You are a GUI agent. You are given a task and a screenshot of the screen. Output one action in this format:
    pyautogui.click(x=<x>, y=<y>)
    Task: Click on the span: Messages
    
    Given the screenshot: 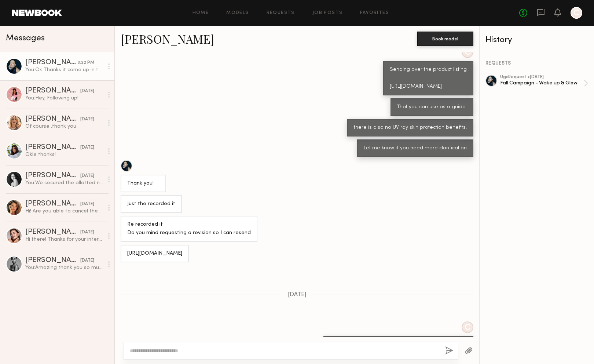 What is the action you would take?
    pyautogui.click(x=25, y=38)
    